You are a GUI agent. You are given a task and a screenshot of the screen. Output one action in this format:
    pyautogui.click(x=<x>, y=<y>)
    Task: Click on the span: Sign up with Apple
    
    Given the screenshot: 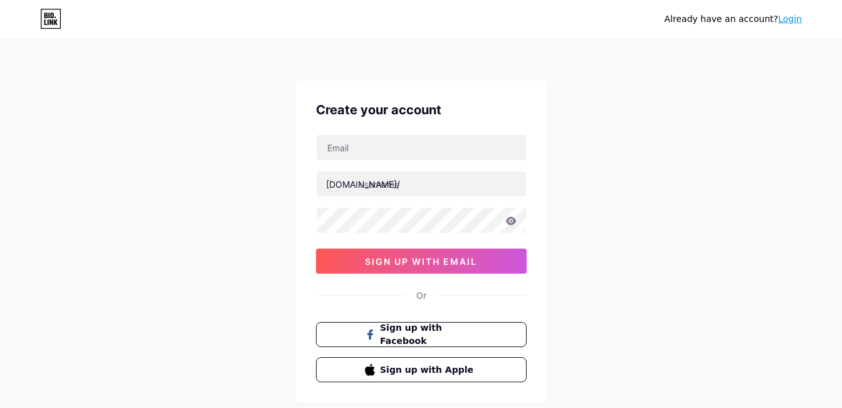 What is the action you would take?
    pyautogui.click(x=428, y=369)
    